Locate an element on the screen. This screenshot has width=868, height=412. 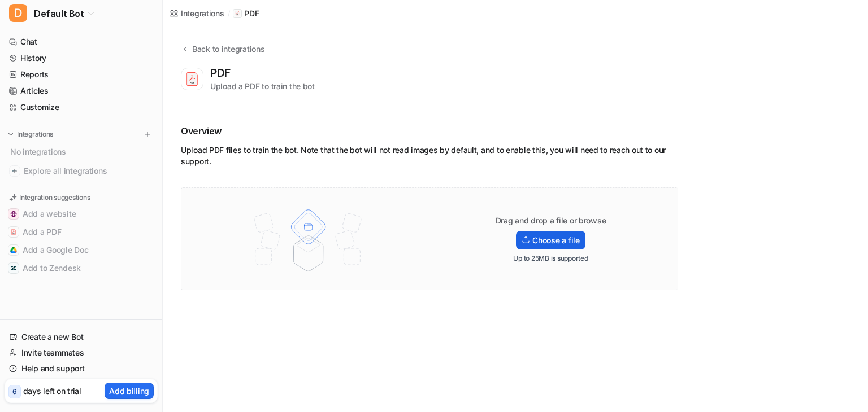
p: 6 is located at coordinates (15, 392).